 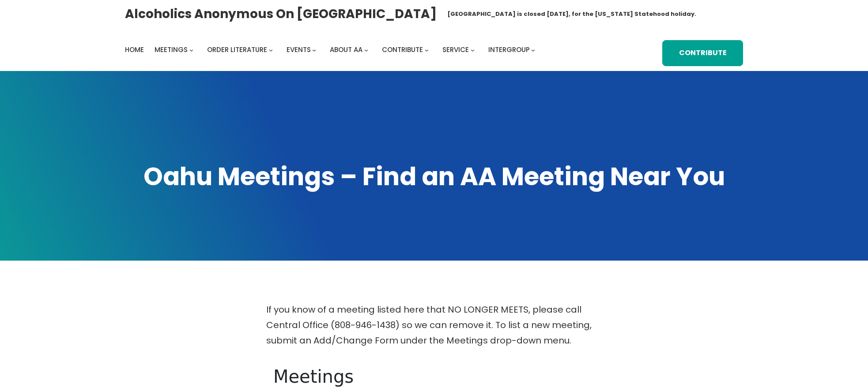 What do you see at coordinates (314, 50) in the screenshot?
I see `button: Events submenu` at bounding box center [314, 50].